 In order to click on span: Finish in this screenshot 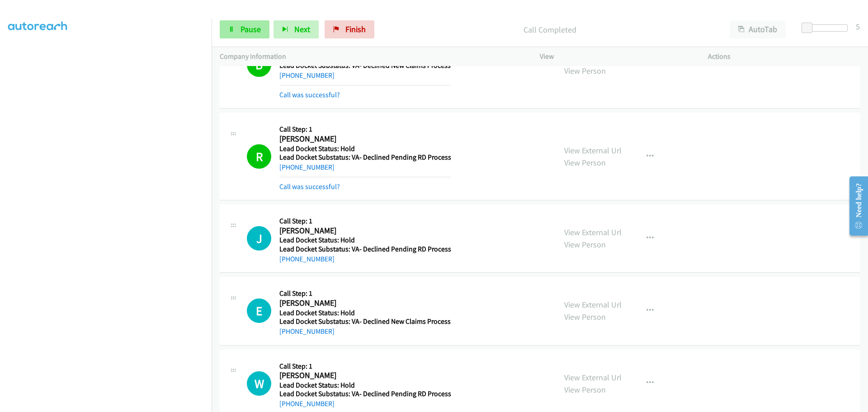, I will do `click(355, 29)`.